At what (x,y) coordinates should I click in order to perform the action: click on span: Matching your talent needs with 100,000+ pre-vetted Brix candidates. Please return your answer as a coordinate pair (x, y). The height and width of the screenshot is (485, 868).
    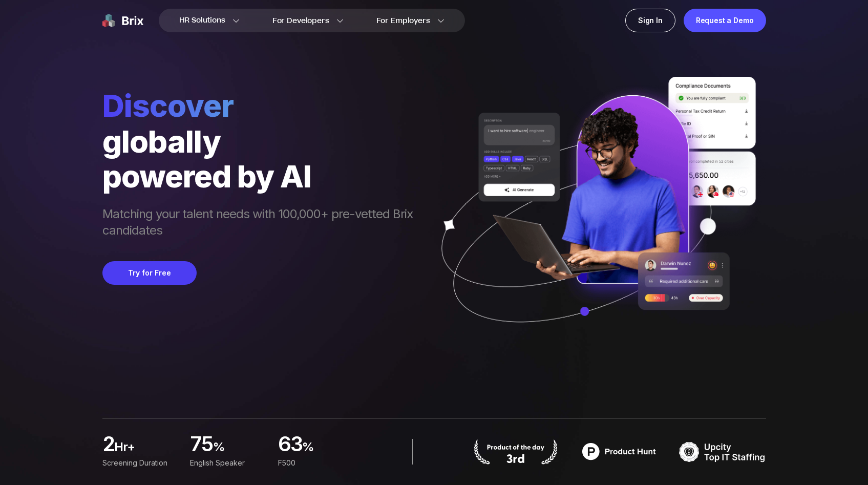
    Looking at the image, I should click on (263, 224).